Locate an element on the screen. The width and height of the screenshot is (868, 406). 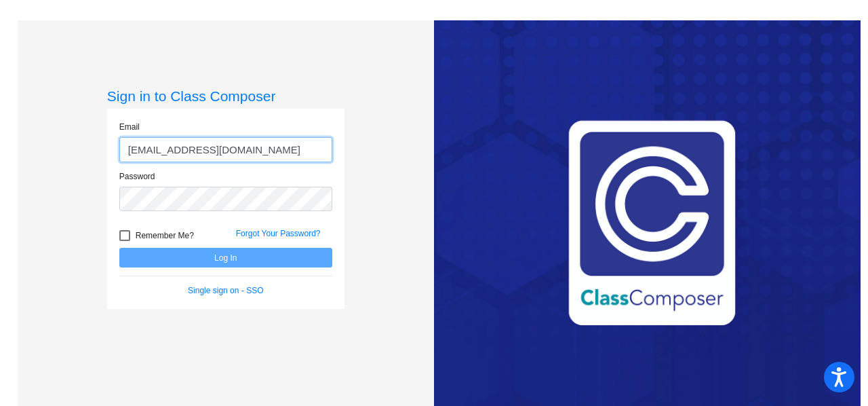
a: Single sign on - SSO is located at coordinates (225, 290).